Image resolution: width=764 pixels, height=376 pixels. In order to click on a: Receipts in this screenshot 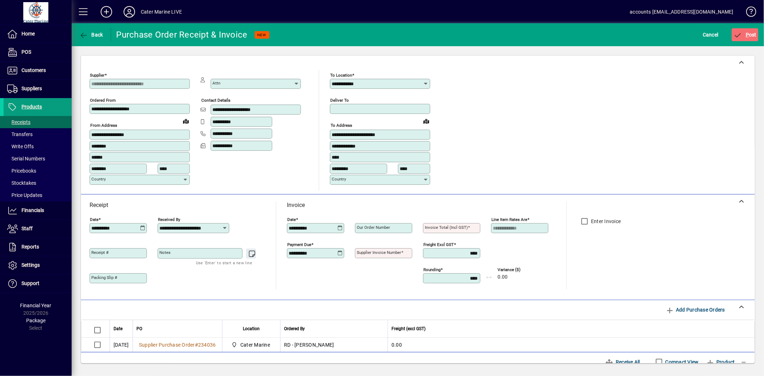, I will do `click(38, 122)`.